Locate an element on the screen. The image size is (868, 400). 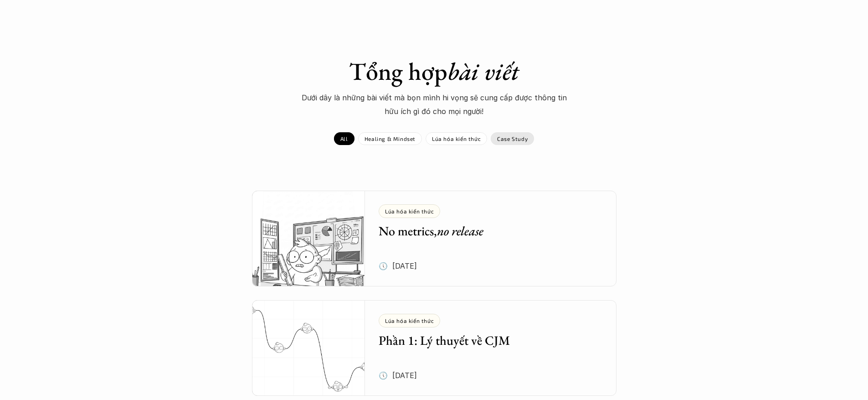
a: Healing & Mindset is located at coordinates (390, 139).